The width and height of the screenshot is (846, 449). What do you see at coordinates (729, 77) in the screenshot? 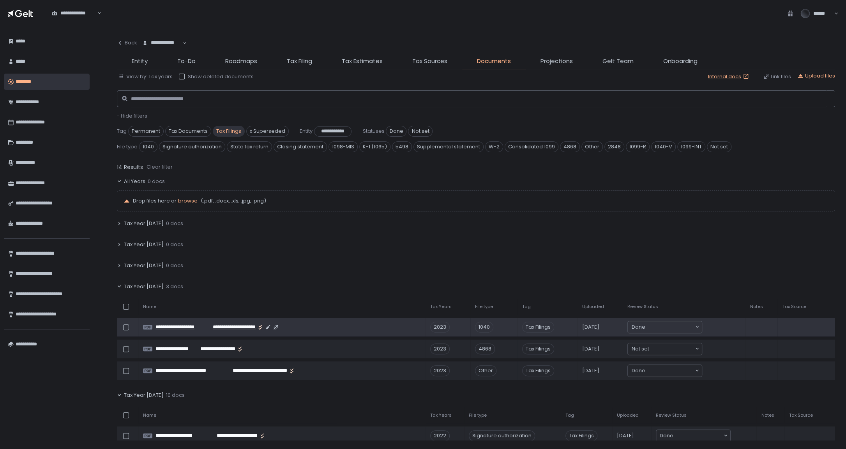
I see `a: Internal docs` at bounding box center [729, 77].